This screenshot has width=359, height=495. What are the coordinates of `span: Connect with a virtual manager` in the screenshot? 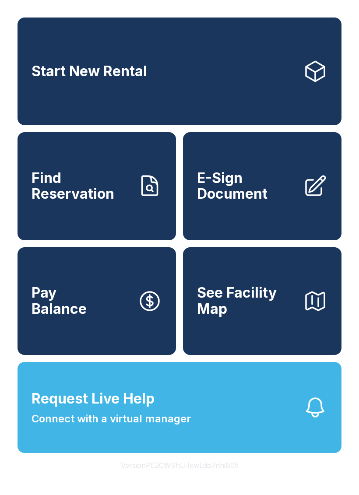 It's located at (111, 419).